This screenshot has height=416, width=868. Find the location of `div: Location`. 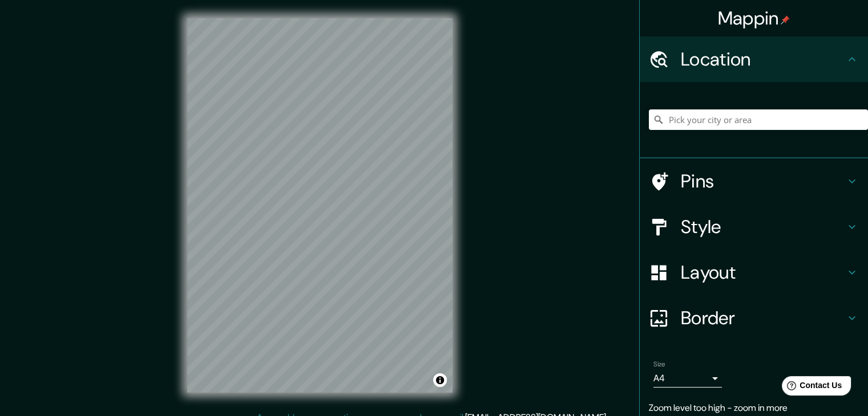

div: Location is located at coordinates (754, 60).